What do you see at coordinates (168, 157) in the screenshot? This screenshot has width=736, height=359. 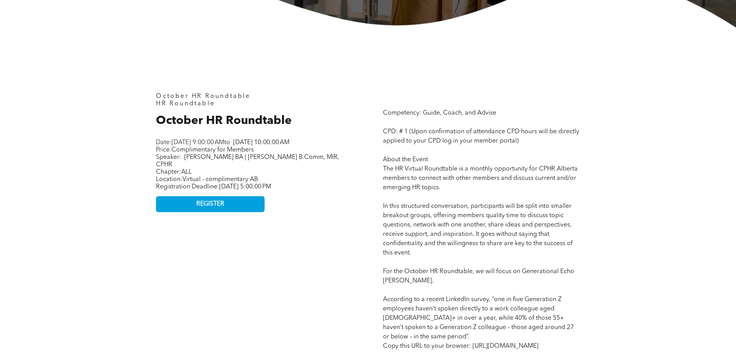 I see `span: Speaker:` at bounding box center [168, 157].